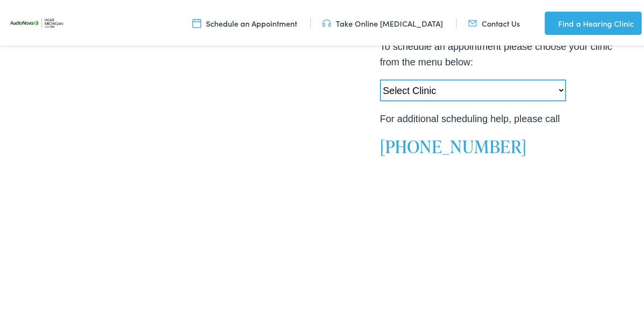  I want to click on a: Schedule an Appointment, so click(245, 21).